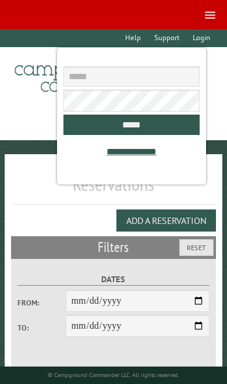 The image size is (227, 384). What do you see at coordinates (113, 247) in the screenshot?
I see `h2: Filters` at bounding box center [113, 247].